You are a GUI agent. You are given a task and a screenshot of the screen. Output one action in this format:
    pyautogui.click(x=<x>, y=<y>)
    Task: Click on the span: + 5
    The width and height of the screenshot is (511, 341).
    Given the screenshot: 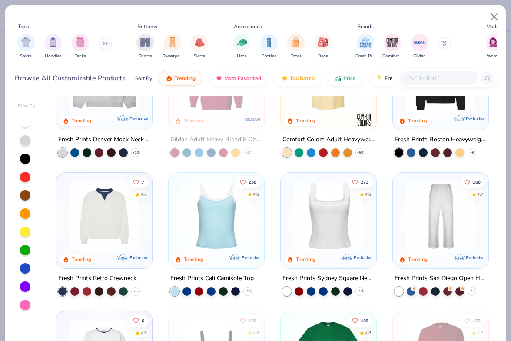 What is the action you would take?
    pyautogui.click(x=136, y=291)
    